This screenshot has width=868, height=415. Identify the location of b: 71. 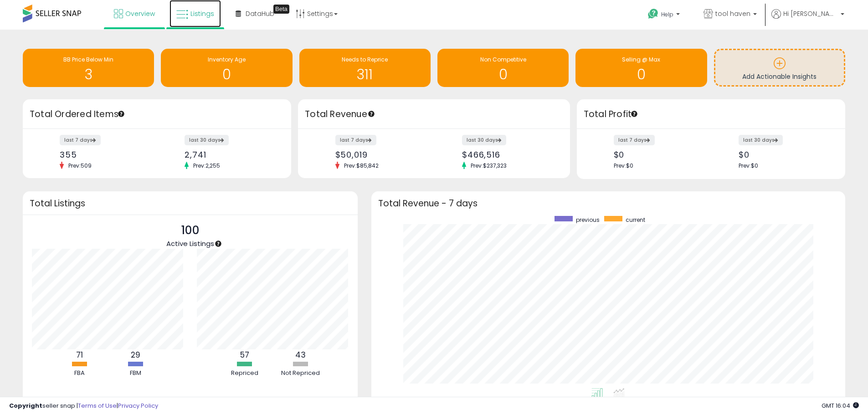
(79, 355).